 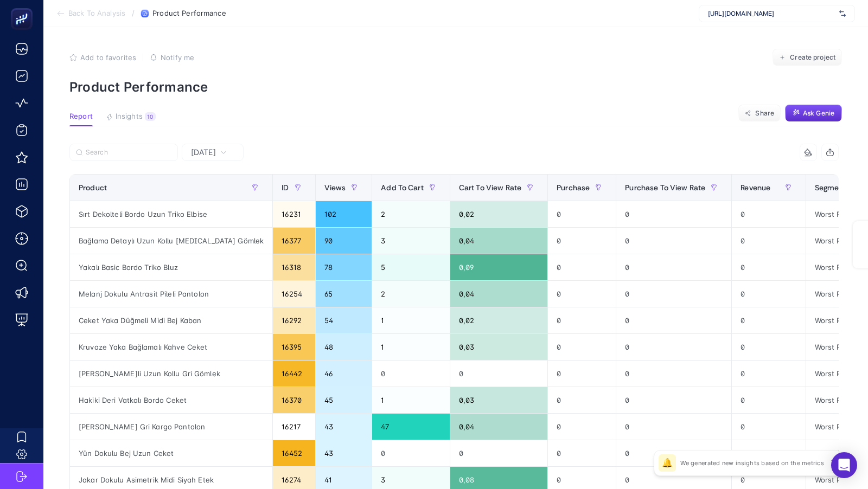 What do you see at coordinates (293, 267) in the screenshot?
I see `div: 16318` at bounding box center [293, 267].